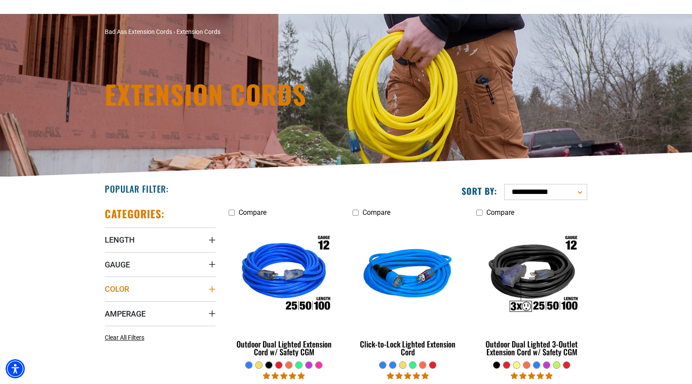  I want to click on summary: Amperage, so click(160, 313).